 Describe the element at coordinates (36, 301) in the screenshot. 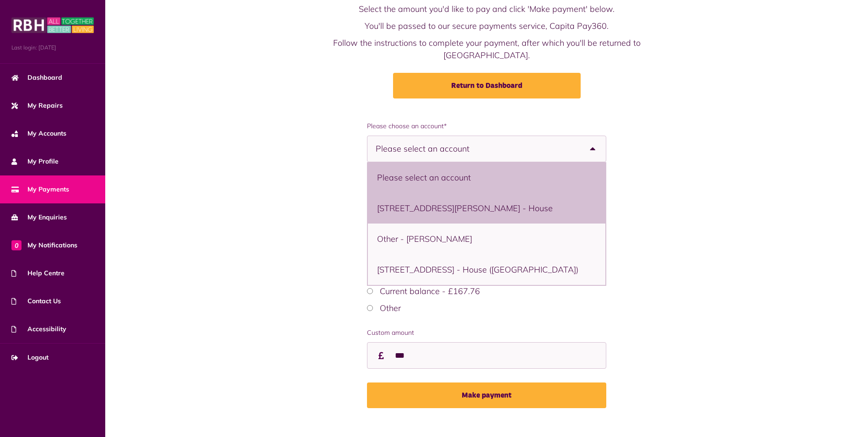

I see `span: Contact Us` at that location.